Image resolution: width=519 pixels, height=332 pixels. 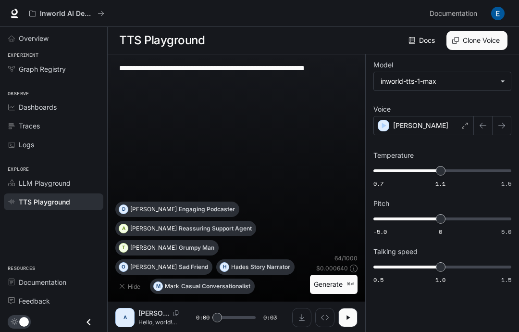 What do you see at coordinates (34, 38) in the screenshot?
I see `span: Overview` at bounding box center [34, 38].